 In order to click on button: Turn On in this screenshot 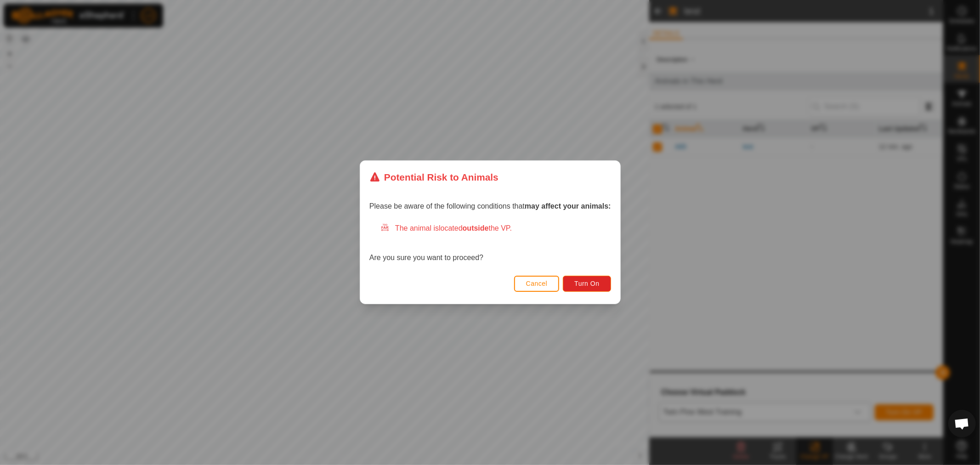, I will do `click(586, 283)`.